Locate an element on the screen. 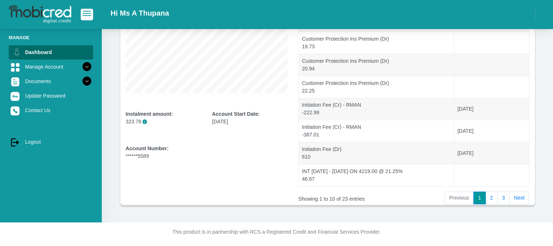 The height and width of the screenshot is (246, 553). a: 1 is located at coordinates (479, 198).